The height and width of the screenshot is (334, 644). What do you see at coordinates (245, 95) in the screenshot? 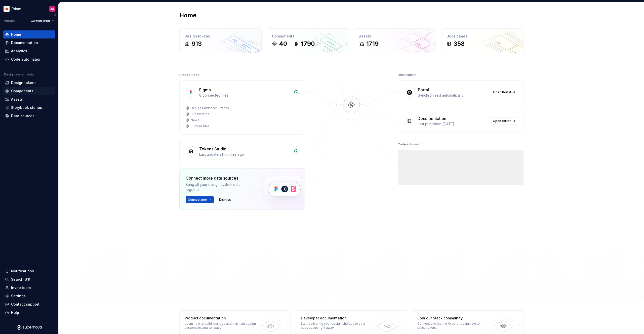
I see `div: 8 connected files` at bounding box center [245, 95].